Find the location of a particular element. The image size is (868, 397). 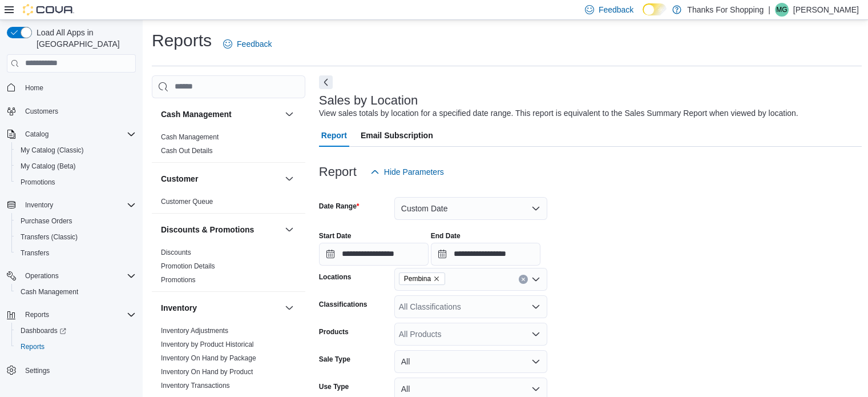

a: Customer Queue is located at coordinates (186, 202).